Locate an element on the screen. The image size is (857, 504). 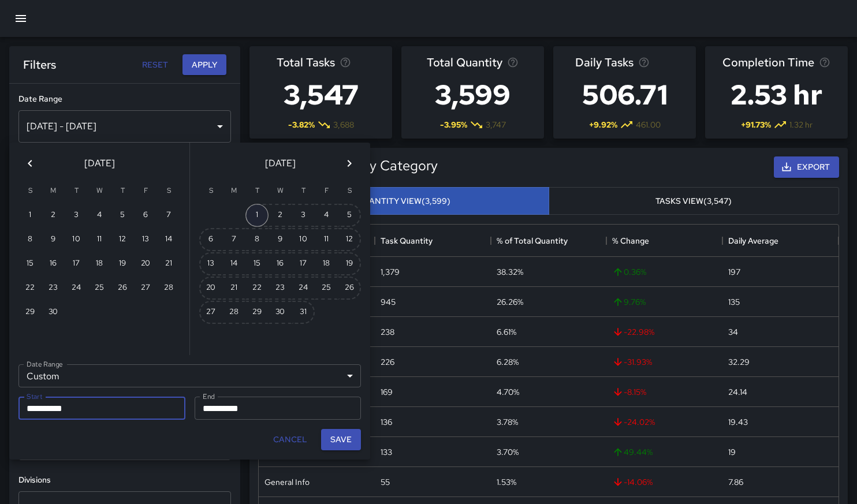
label: End is located at coordinates (208, 396).